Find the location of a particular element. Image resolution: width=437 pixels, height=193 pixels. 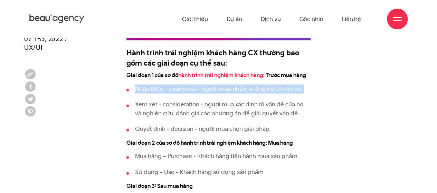

h3: Hành trình trải nghiệm khách hàng CX thường bao gồm các giai đoạn cụ thể sau: is located at coordinates (218, 58).